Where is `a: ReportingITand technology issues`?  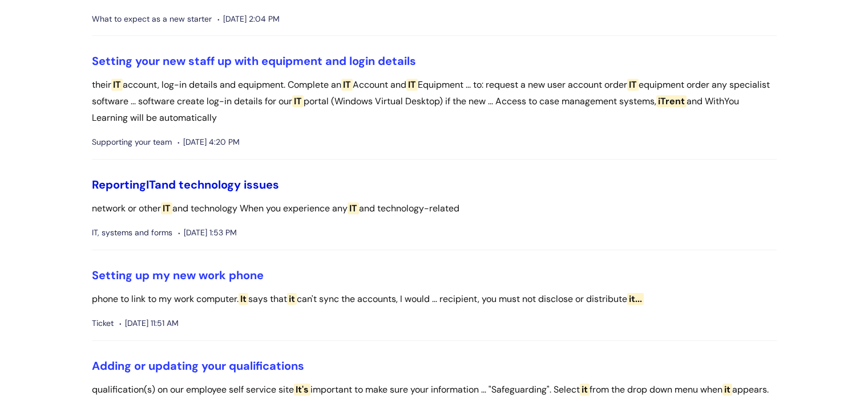 a: ReportingITand technology issues is located at coordinates (186, 185).